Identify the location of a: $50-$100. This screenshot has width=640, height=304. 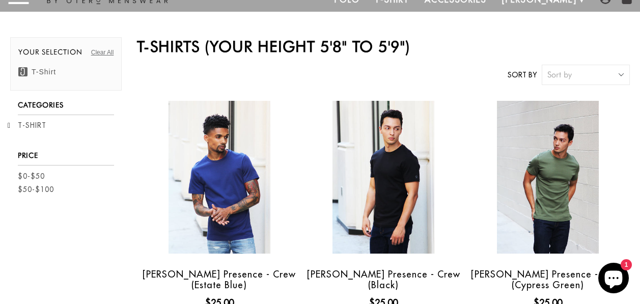
(36, 189).